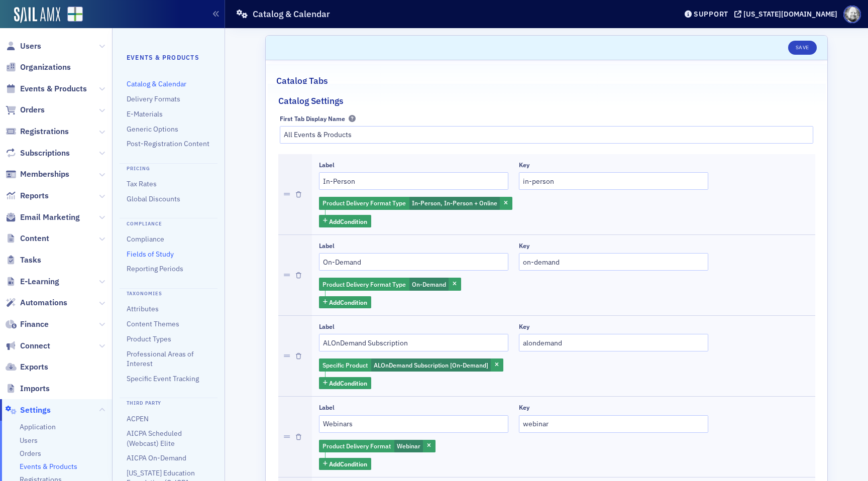 The width and height of the screenshot is (868, 481). I want to click on span: ALOnDemand Subscription [On-Demand], so click(431, 365).